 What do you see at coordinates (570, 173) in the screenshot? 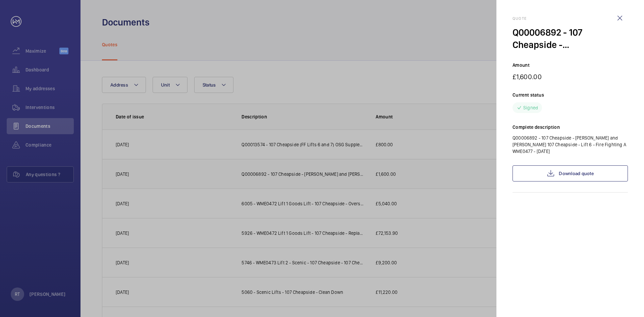
I see `a: Download quote` at bounding box center [570, 173].